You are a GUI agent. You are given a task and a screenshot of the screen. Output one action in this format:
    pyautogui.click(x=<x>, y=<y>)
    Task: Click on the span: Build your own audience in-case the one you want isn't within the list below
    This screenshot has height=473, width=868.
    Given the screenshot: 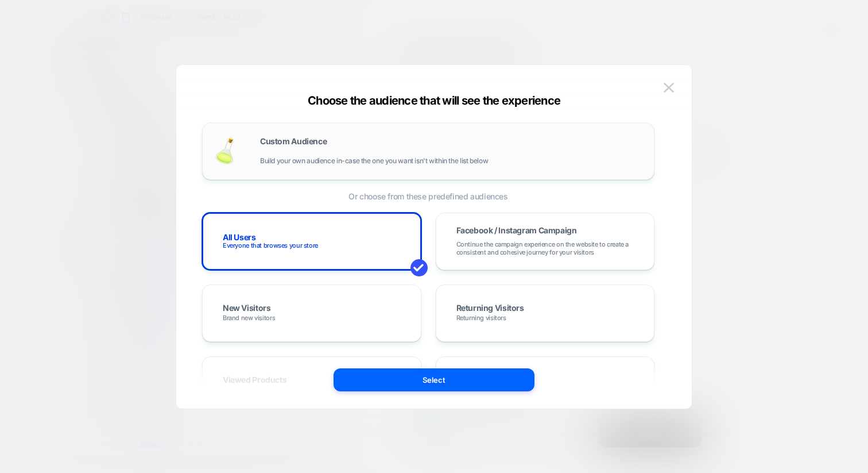 What is the action you would take?
    pyautogui.click(x=374, y=161)
    